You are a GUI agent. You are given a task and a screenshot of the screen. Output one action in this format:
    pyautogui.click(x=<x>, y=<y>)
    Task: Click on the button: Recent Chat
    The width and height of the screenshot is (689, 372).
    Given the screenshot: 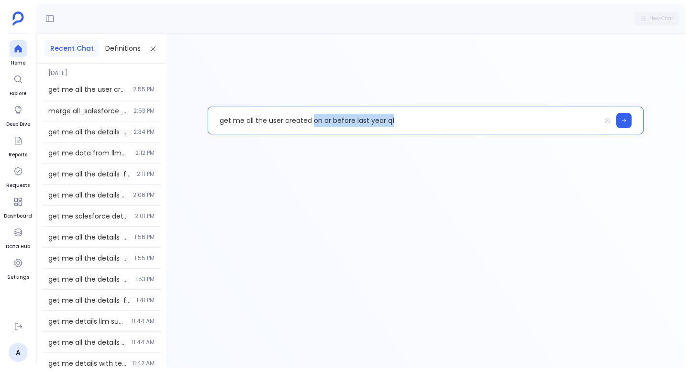 What is the action you would take?
    pyautogui.click(x=72, y=48)
    